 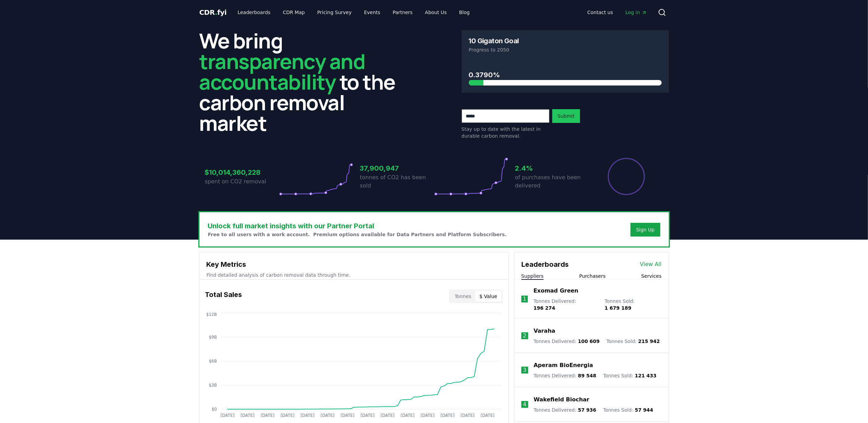 What do you see at coordinates (552, 168) in the screenshot?
I see `h3: 2.4%` at bounding box center [552, 168].